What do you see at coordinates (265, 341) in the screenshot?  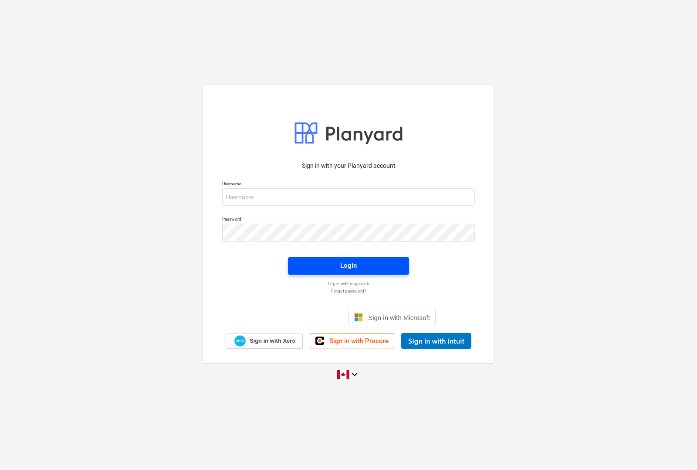 I see `a: Sign in with Xero` at bounding box center [265, 341].